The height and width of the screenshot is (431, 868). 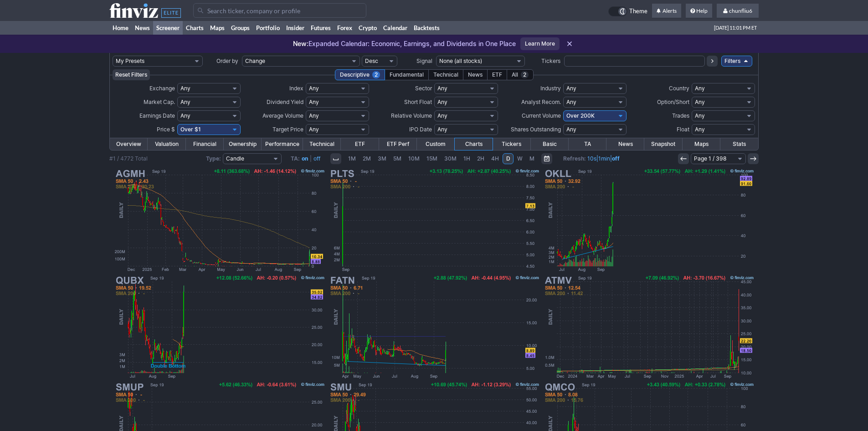 What do you see at coordinates (288, 129) in the screenshot?
I see `span: Target Price` at bounding box center [288, 129].